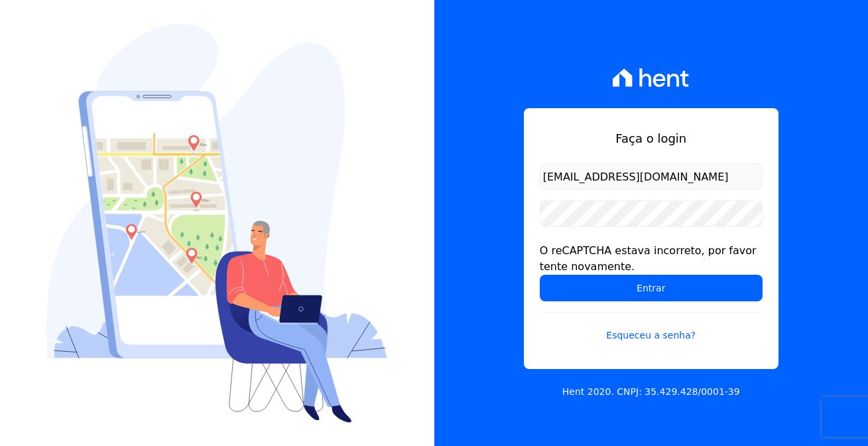 This screenshot has height=446, width=868. What do you see at coordinates (651, 138) in the screenshot?
I see `h1: Faça o login` at bounding box center [651, 138].